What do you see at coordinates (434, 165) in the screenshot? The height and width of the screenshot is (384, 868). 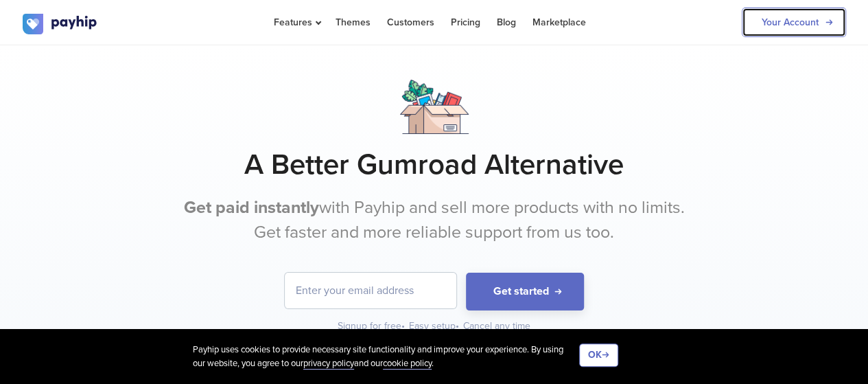 I see `h1: A Better Gumroad Alternative` at bounding box center [434, 165].